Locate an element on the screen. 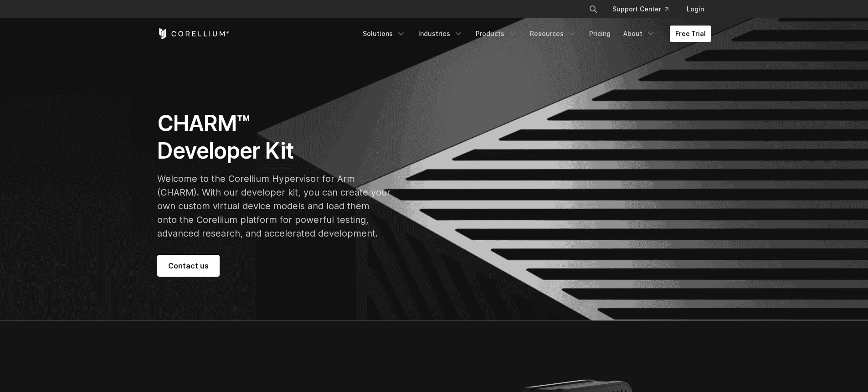 This screenshot has height=392, width=868. a: Solutions is located at coordinates (384, 33).